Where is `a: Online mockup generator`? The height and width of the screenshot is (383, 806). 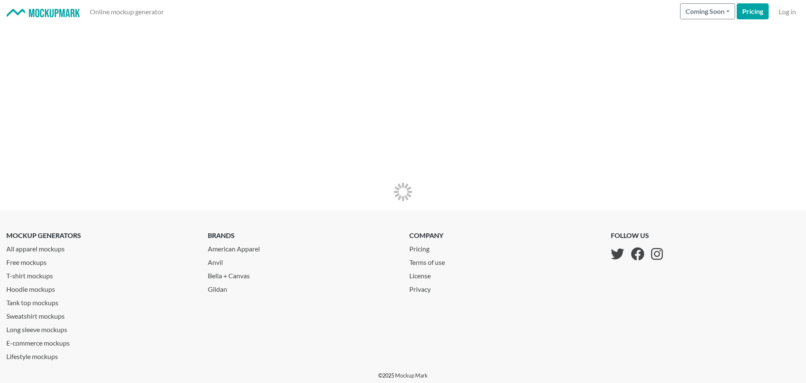 a: Online mockup generator is located at coordinates (127, 12).